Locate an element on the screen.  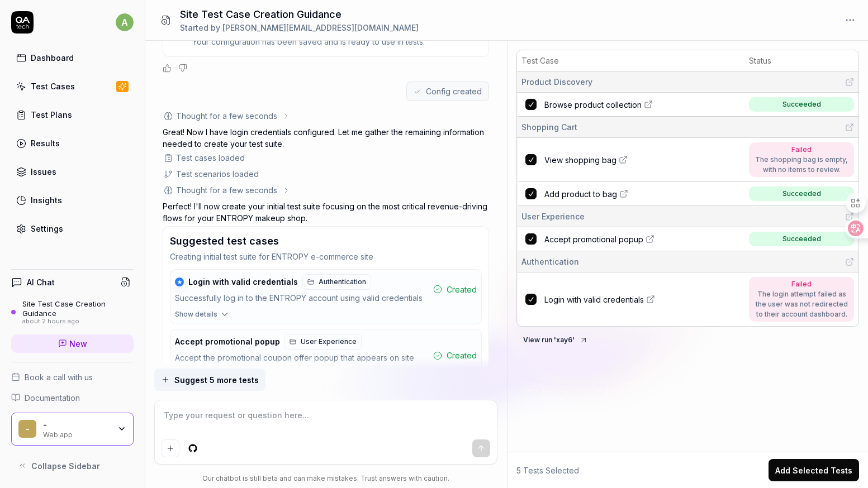
p: Great! Now I have login credentials configured. Let me gather the remaining information needed to... is located at coordinates (325, 138).